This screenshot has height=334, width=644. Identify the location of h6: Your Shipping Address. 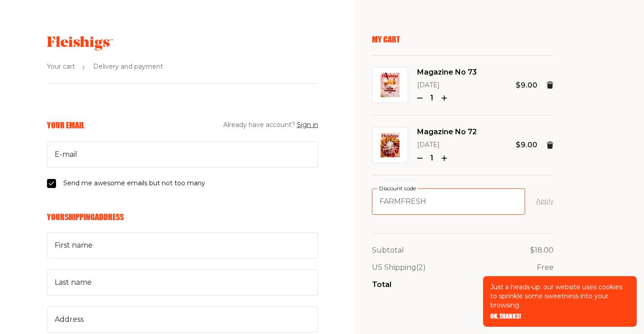
(183, 217).